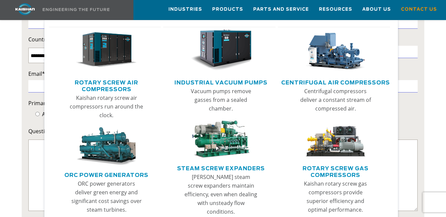 The width and height of the screenshot is (446, 217). I want to click on img: Engineering the future, so click(76, 9).